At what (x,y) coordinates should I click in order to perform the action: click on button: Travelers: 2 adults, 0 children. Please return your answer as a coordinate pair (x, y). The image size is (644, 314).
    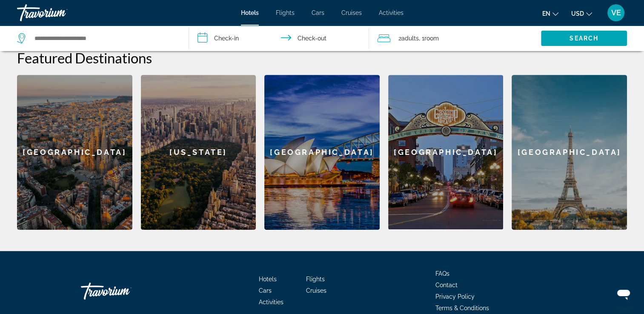
    Looking at the image, I should click on (455, 38).